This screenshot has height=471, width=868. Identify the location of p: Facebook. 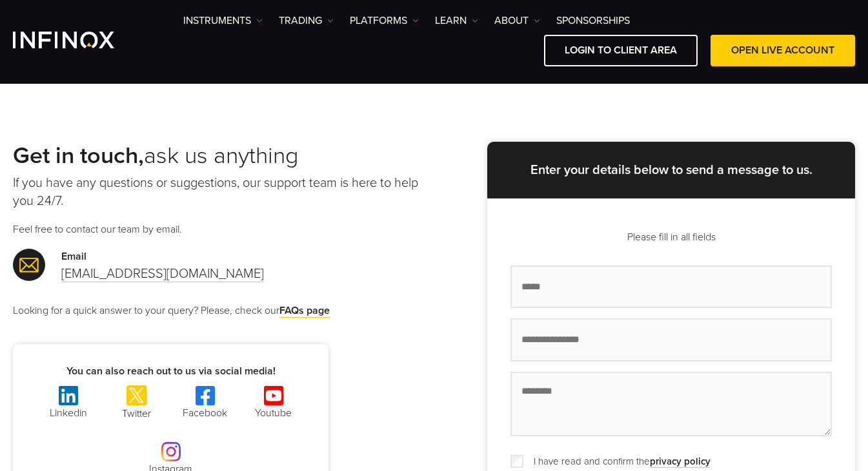
(205, 413).